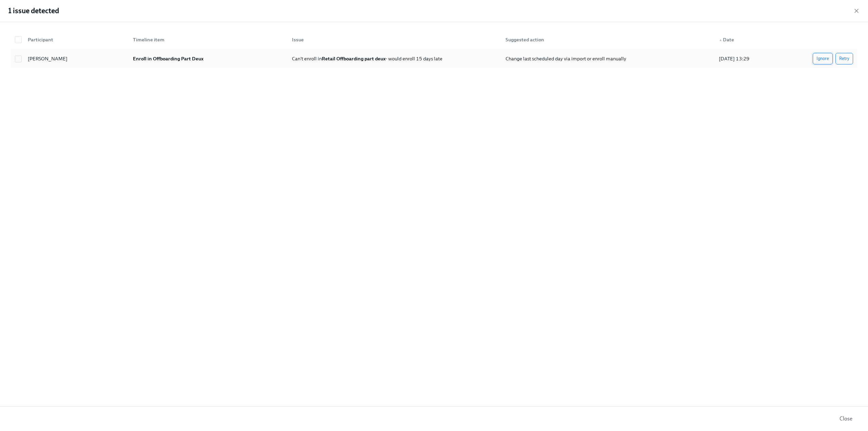 The width and height of the screenshot is (868, 431). Describe the element at coordinates (846, 419) in the screenshot. I see `button: Close` at that location.